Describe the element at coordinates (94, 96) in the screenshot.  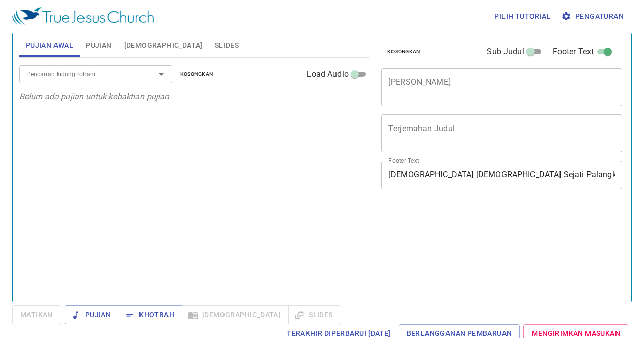
I see `i: Belum ada pujian untuk kebaktian pujian` at that location.